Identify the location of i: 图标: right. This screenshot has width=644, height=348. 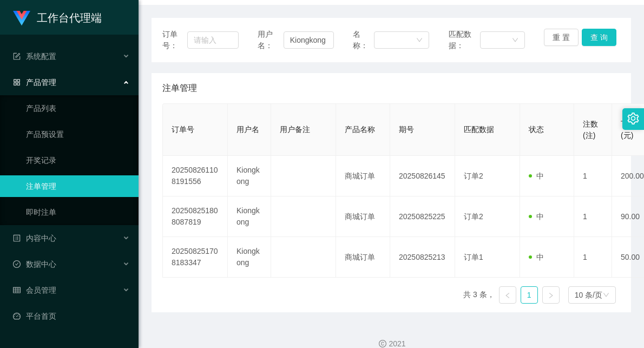
(551, 295).